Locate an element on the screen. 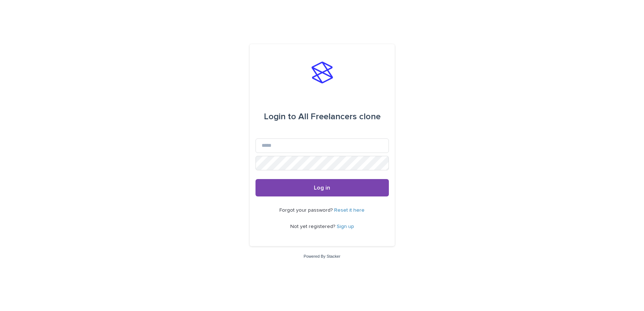 Image resolution: width=644 pixels, height=311 pixels. a: Sign up is located at coordinates (346, 226).